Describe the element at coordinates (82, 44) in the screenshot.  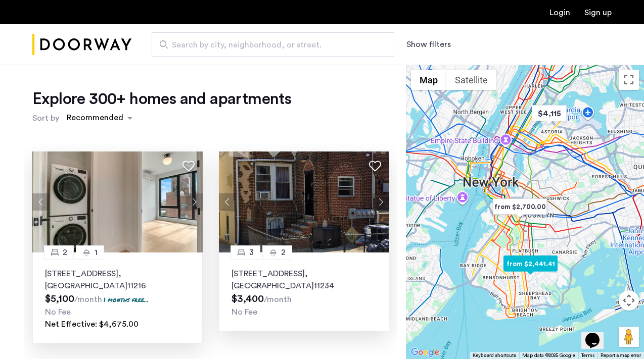
I see `img: logo` at that location.